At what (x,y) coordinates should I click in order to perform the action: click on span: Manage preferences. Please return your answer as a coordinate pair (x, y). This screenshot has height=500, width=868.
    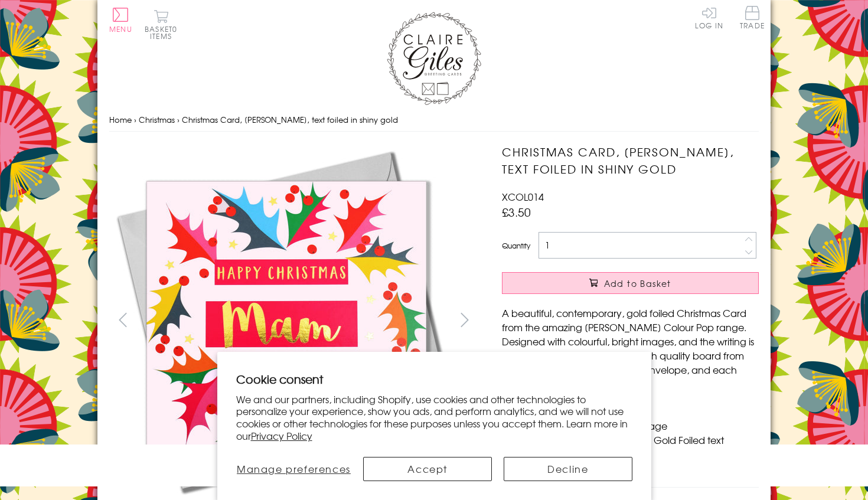
    Looking at the image, I should click on (293, 469).